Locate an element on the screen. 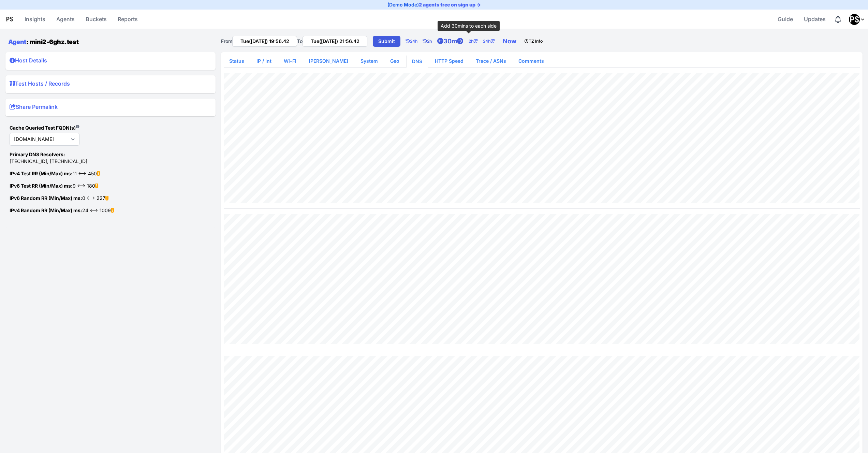  a: DNS is located at coordinates (417, 62).